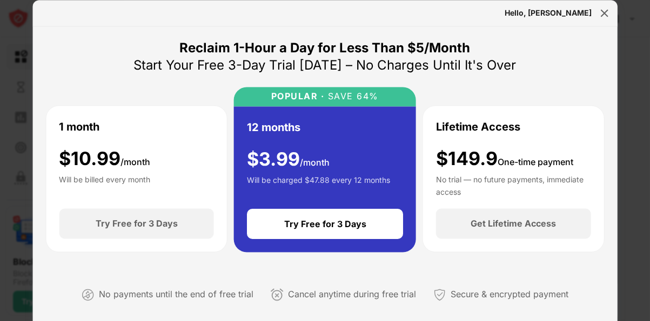  I want to click on div: Cancel anytime during free trial, so click(352, 295).